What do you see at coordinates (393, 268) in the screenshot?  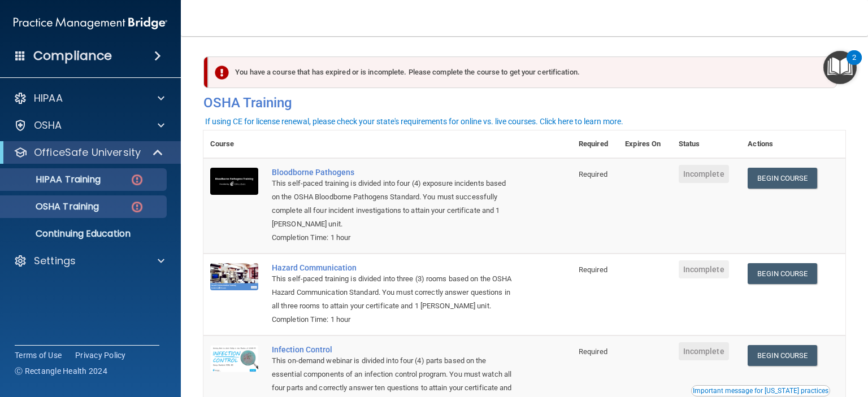 I see `a: Hazard Communication` at bounding box center [393, 268].